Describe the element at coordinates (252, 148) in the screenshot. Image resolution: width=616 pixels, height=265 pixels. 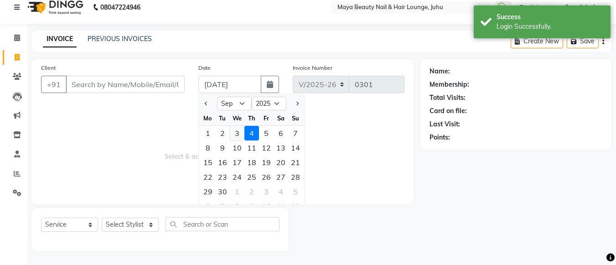
I see `div: Thursday, September 11, 2025` at that location.